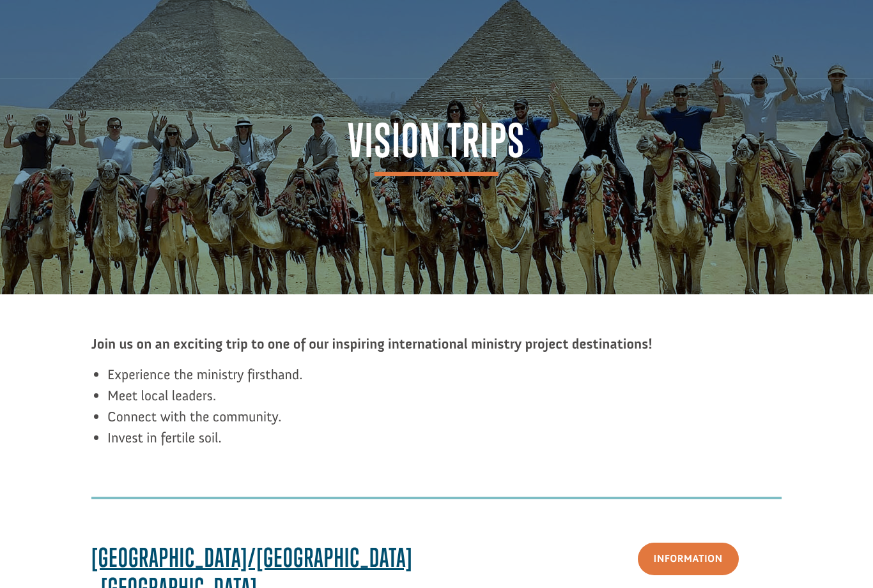  Describe the element at coordinates (194, 416) in the screenshot. I see `span: Connect with the community.` at that location.